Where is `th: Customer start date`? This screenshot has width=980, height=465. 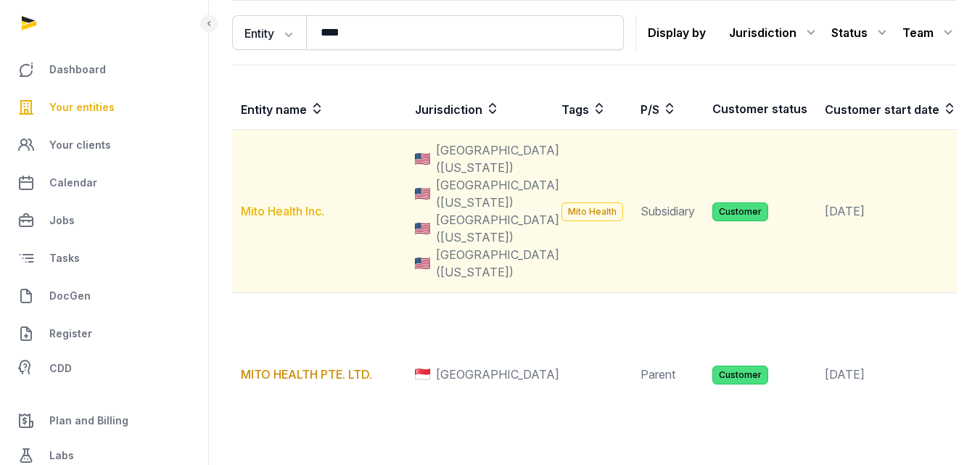 th: Customer start date is located at coordinates (891, 109).